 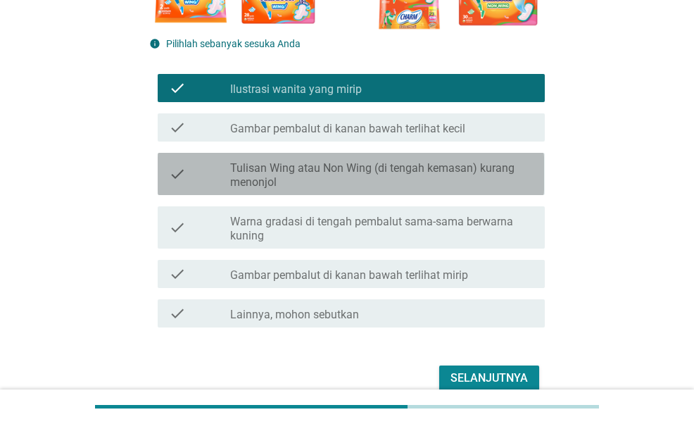 I want to click on label: Pilihlah sebanyak sesuka Anda, so click(x=233, y=44).